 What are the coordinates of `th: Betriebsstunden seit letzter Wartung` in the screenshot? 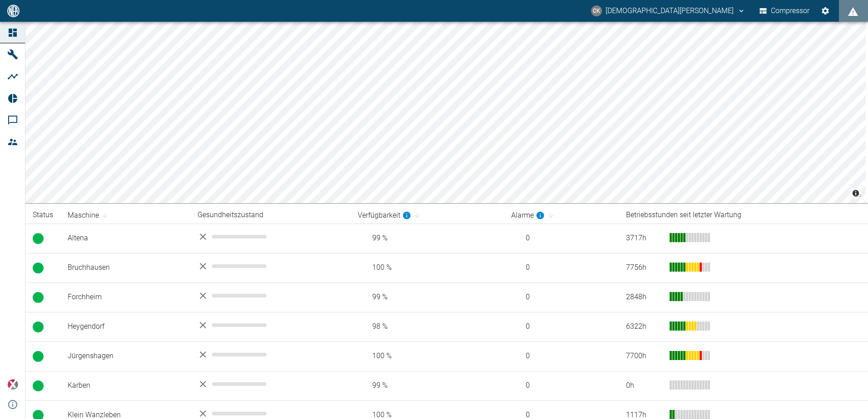 It's located at (743, 215).